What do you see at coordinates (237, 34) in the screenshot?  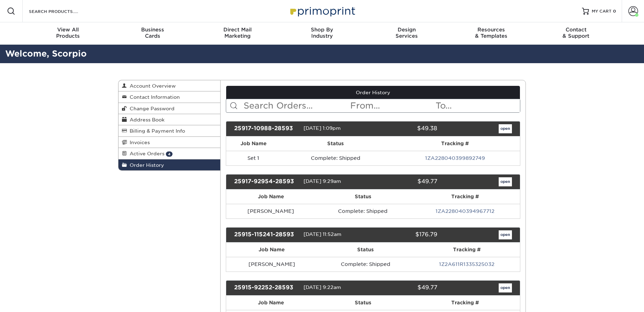 I see `a: Direct MailMarketing` at bounding box center [237, 34].